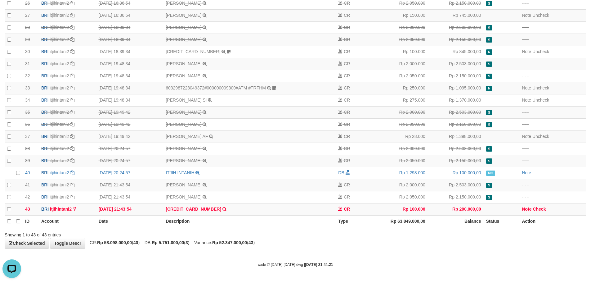 This screenshot has width=591, height=283. Describe the element at coordinates (398, 172) in the screenshot. I see `td: Rp 1.298.000` at that location.